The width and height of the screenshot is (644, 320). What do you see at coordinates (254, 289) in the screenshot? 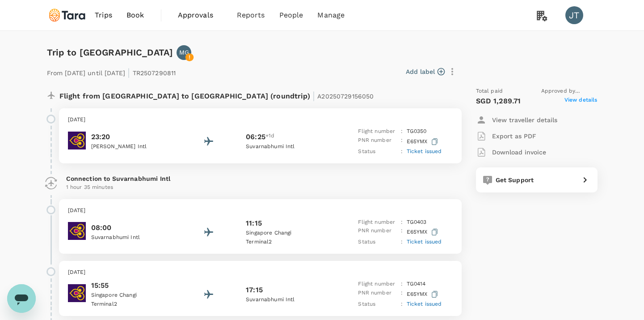
I see `p: 17:15` at bounding box center [254, 289].